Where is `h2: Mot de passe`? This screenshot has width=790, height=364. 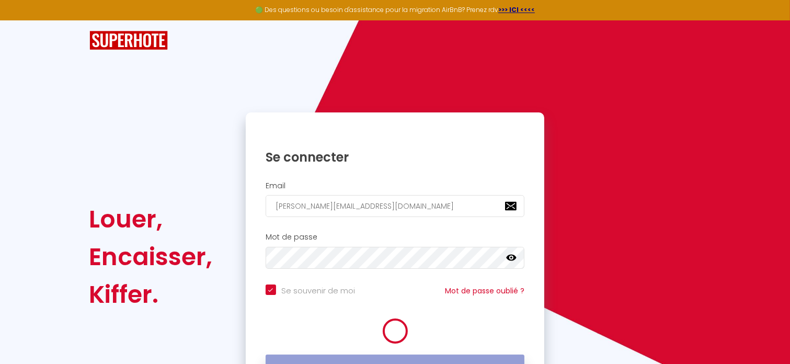
h2: Mot de passe is located at coordinates (395, 237).